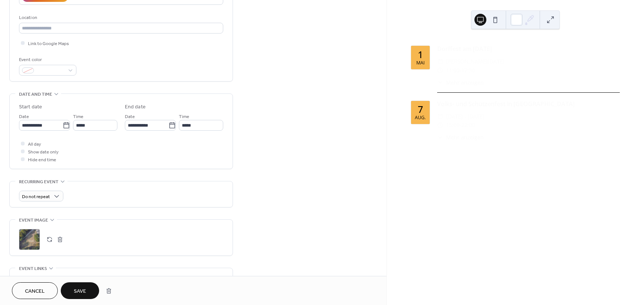 This screenshot has height=305, width=644. I want to click on div: Start date, so click(31, 107).